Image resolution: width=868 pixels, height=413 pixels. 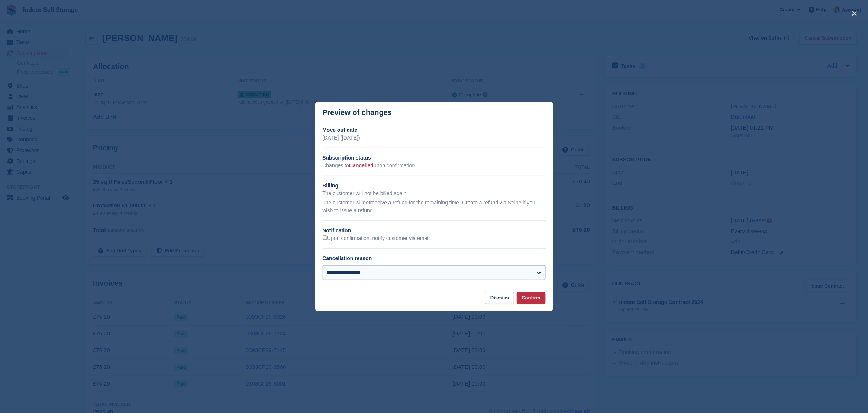 What do you see at coordinates (347, 258) in the screenshot?
I see `label: Cancellation reason` at bounding box center [347, 258].